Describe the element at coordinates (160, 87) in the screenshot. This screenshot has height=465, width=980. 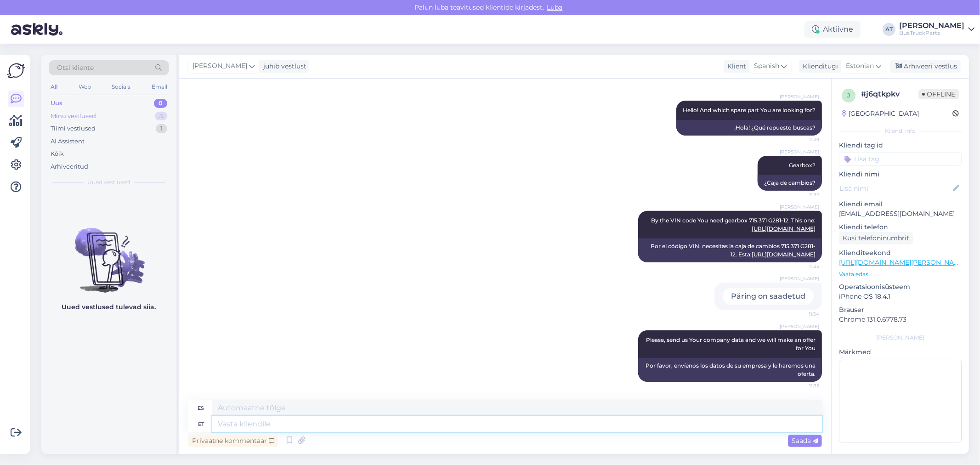
I see `div: Email` at that location.